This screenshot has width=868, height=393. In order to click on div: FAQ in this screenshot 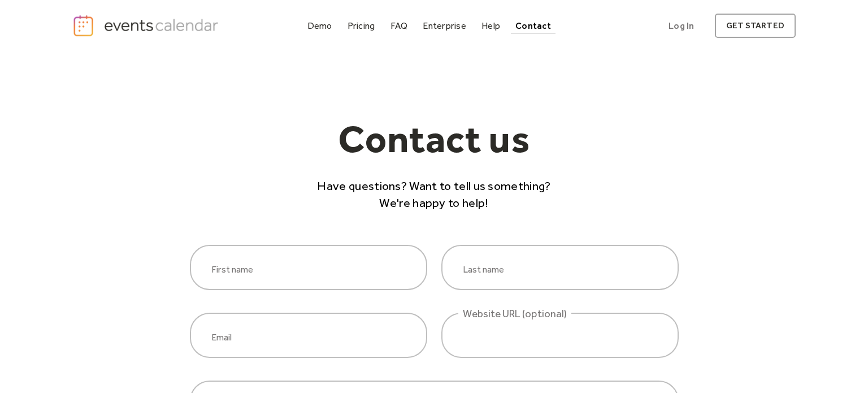, I will do `click(399, 25)`.